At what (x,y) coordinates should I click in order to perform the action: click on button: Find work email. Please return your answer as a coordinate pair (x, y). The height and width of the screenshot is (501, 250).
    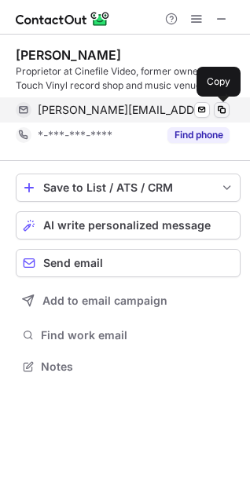
    Looking at the image, I should click on (128, 335).